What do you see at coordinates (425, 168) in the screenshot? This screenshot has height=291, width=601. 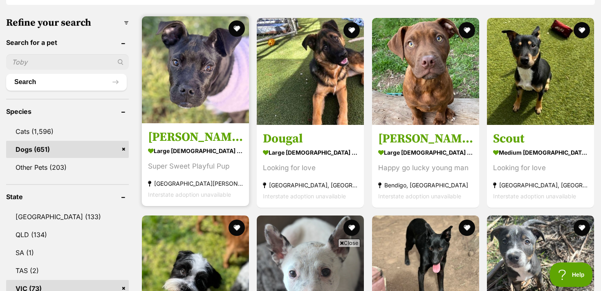 I see `div: Happy go lucky young man` at bounding box center [425, 168].